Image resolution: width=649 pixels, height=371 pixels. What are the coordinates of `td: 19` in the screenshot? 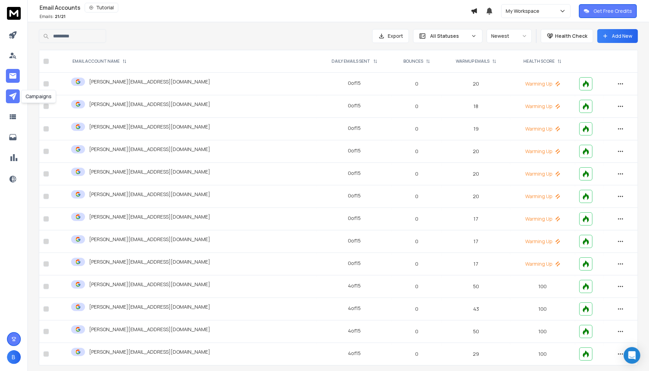 It's located at (476, 129).